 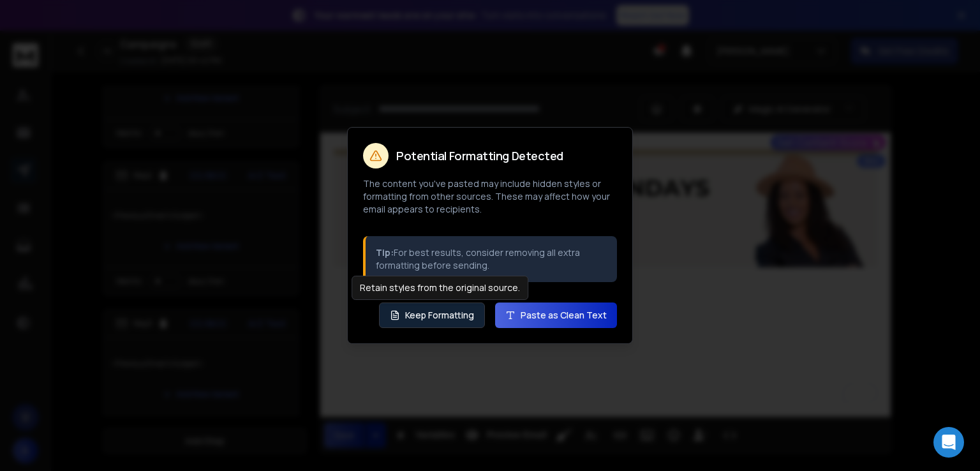 What do you see at coordinates (491, 259) in the screenshot?
I see `p: For best results, consider removing all extra formatting before sending.` at bounding box center [491, 259].